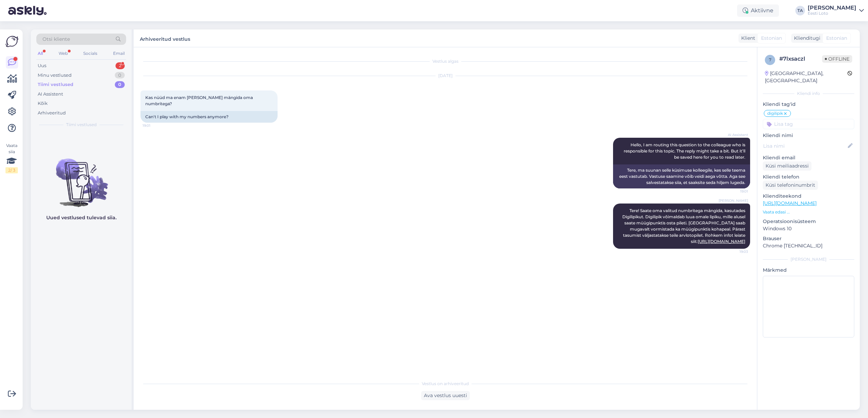 The width and height of the screenshot is (868, 418). I want to click on p: Kliendi email, so click(808, 158).